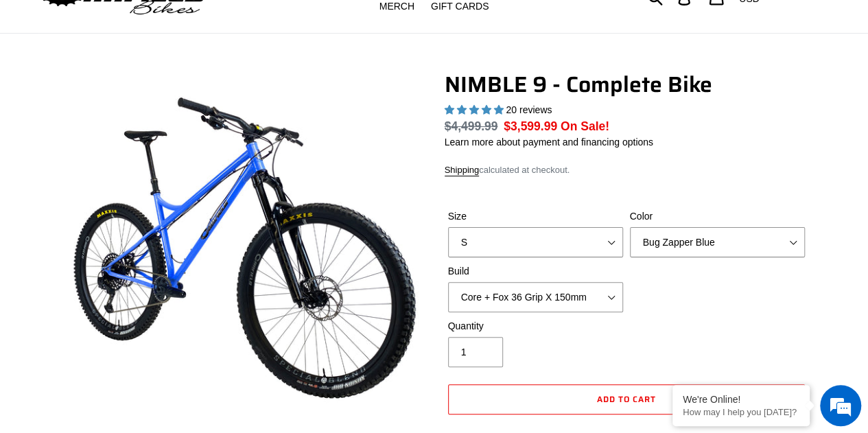  I want to click on button: Add to cart, so click(626, 399).